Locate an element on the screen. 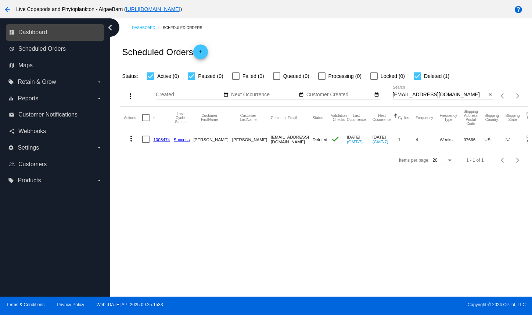  a: dashboard Dashboard is located at coordinates (56, 32).